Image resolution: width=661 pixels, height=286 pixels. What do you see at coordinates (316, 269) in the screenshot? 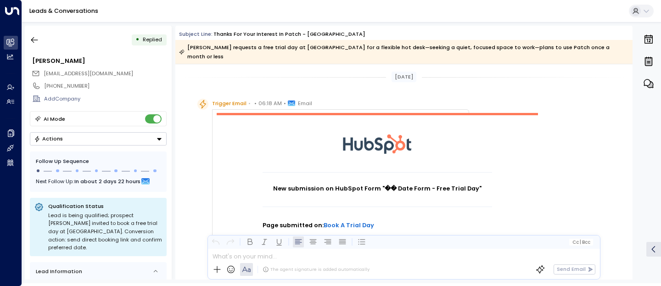
I see `div: The agent signature is added automatically` at bounding box center [316, 269].